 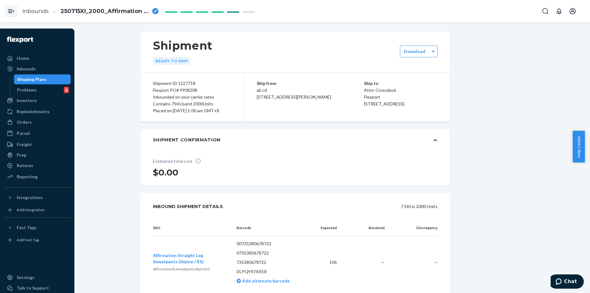 What do you see at coordinates (271, 244) in the screenshot?
I see `p: 00735380678722` at bounding box center [271, 244].